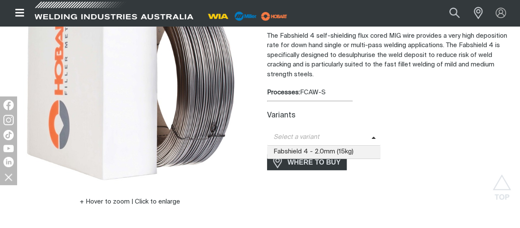  What do you see at coordinates (454, 13) in the screenshot?
I see `button: Search products` at bounding box center [454, 13].